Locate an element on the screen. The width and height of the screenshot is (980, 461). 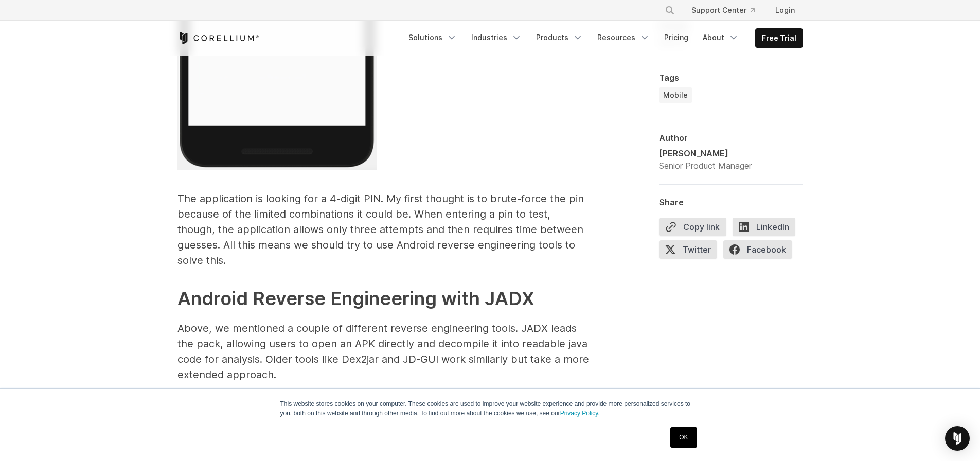
a: Products is located at coordinates (559, 37).